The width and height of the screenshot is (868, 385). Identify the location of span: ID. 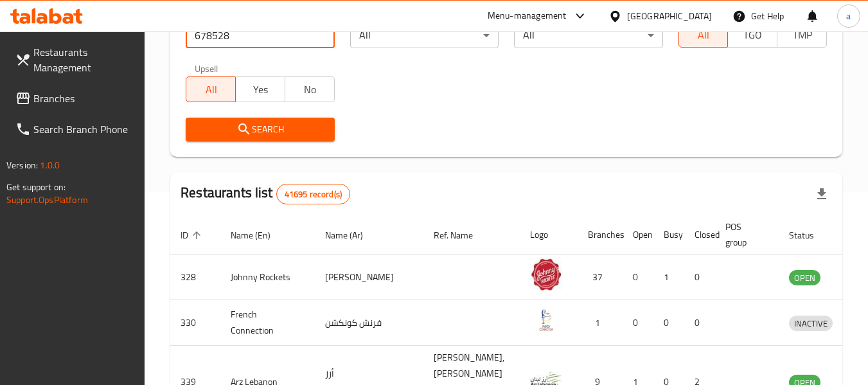
(193, 235).